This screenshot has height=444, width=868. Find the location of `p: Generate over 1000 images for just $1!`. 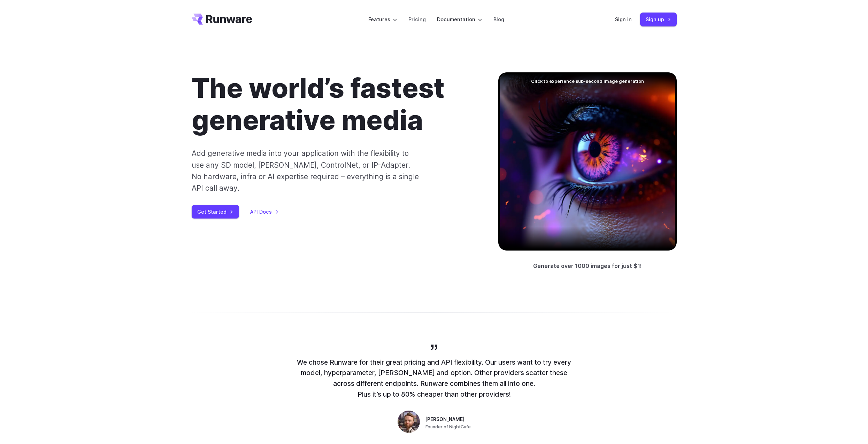

p: Generate over 1000 images for just $1! is located at coordinates (588, 266).